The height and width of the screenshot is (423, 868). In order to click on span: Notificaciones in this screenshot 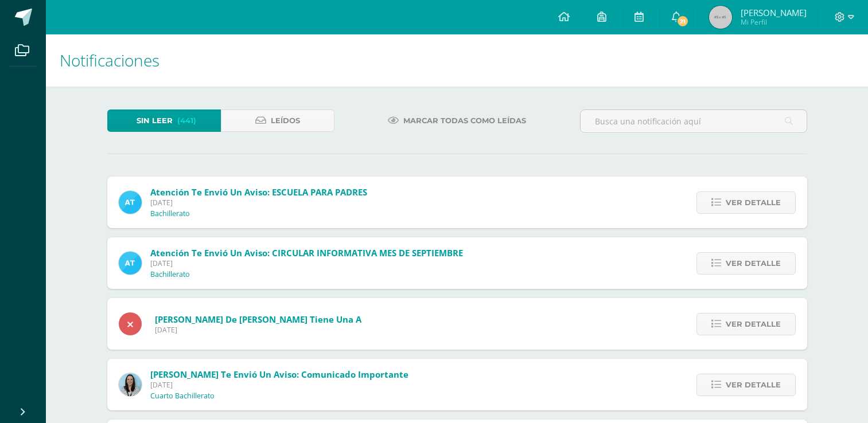, I will do `click(110, 60)`.